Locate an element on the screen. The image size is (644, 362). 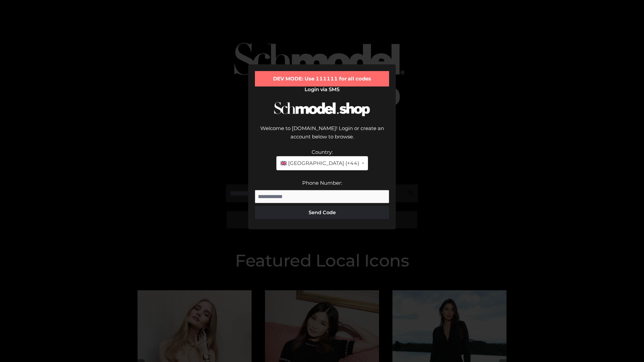
button: Send Code is located at coordinates (322, 212).